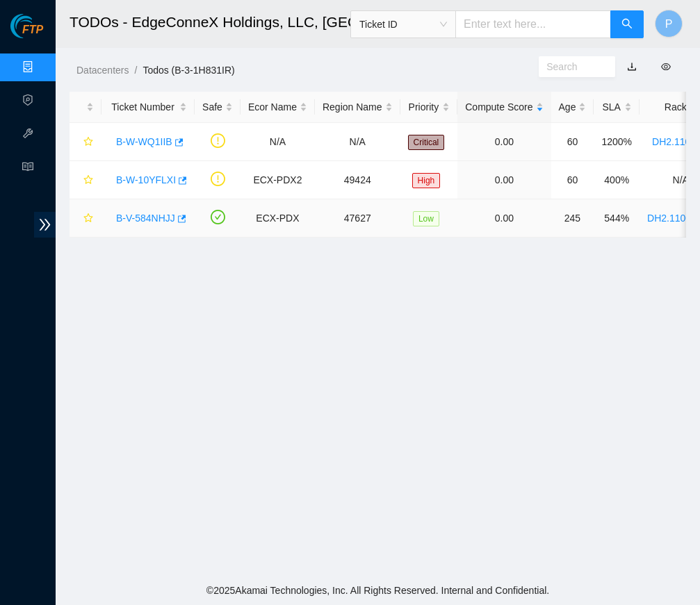  Describe the element at coordinates (33, 30) in the screenshot. I see `span: FTP` at that location.